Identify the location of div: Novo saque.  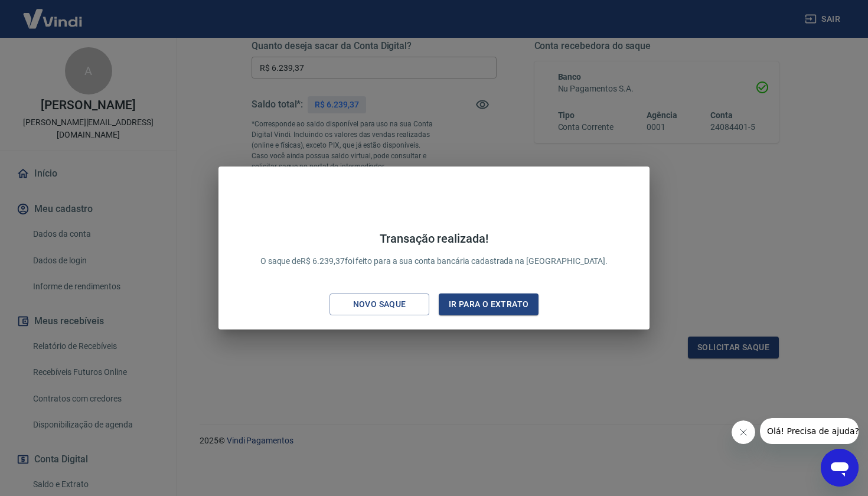
(380, 304).